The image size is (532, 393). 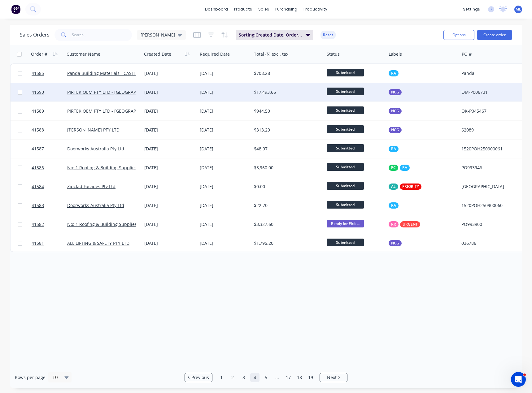 I want to click on a: 41581, so click(x=49, y=243).